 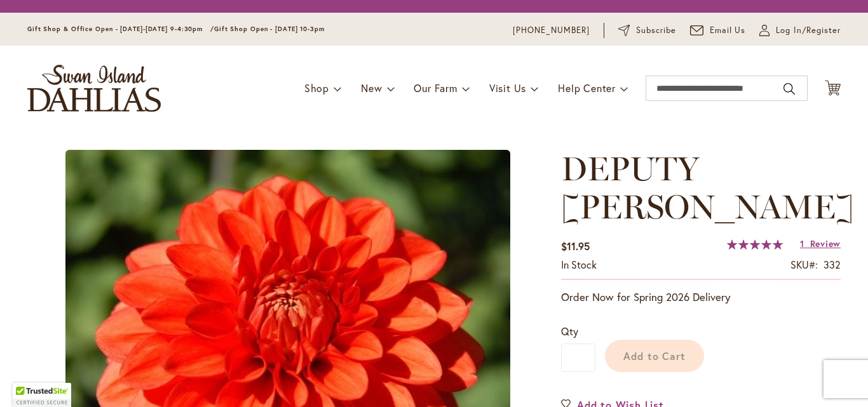 What do you see at coordinates (803, 264) in the screenshot?
I see `strong: SKU` at bounding box center [803, 264].